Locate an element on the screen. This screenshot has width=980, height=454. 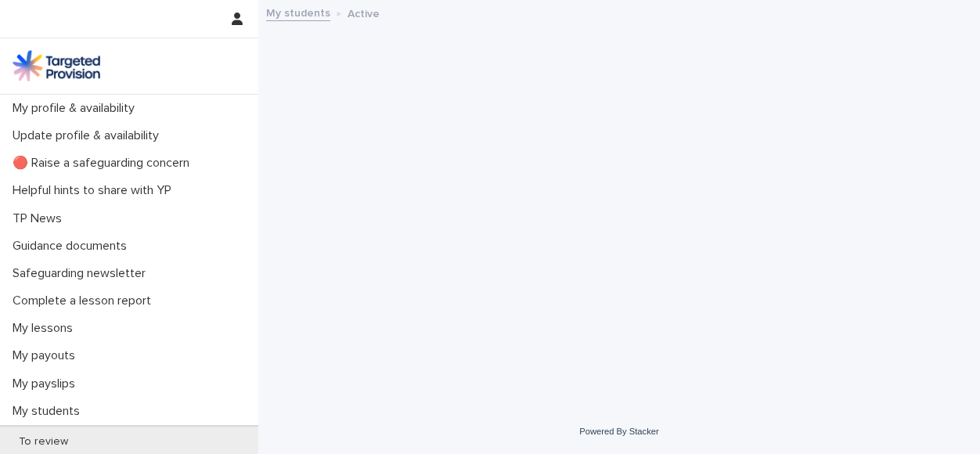
p: My profile & availability is located at coordinates (77, 108).